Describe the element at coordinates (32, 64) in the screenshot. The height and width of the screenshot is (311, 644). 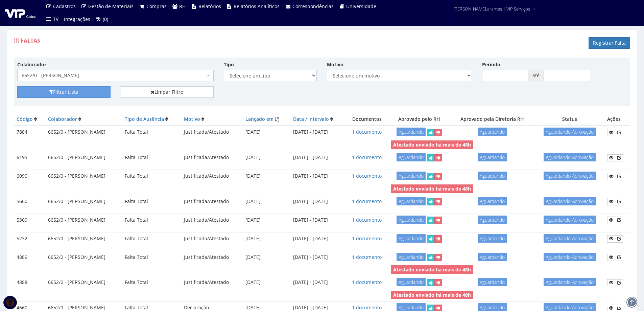
I see `label: Colaborador` at that location.